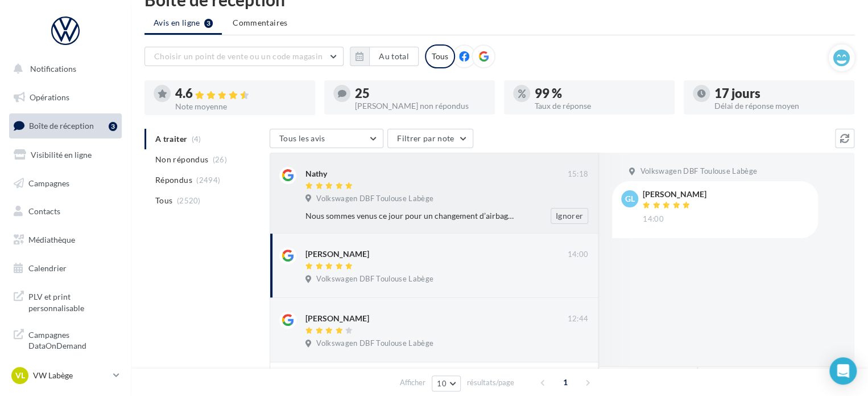  What do you see at coordinates (63, 69) in the screenshot?
I see `button: Notifications` at bounding box center [63, 69].